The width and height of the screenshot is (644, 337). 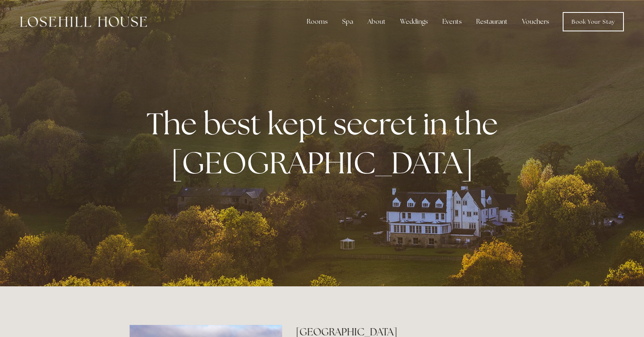 I want to click on div: Restaurant, so click(x=492, y=22).